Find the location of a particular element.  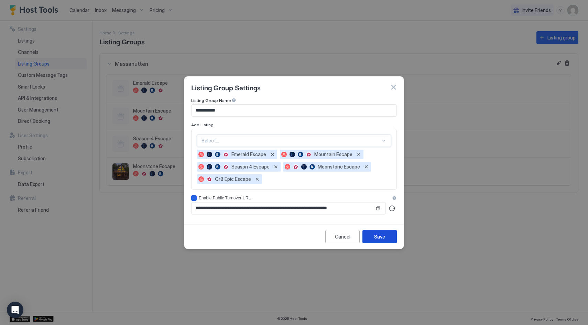

button: Cancel is located at coordinates (342, 237).